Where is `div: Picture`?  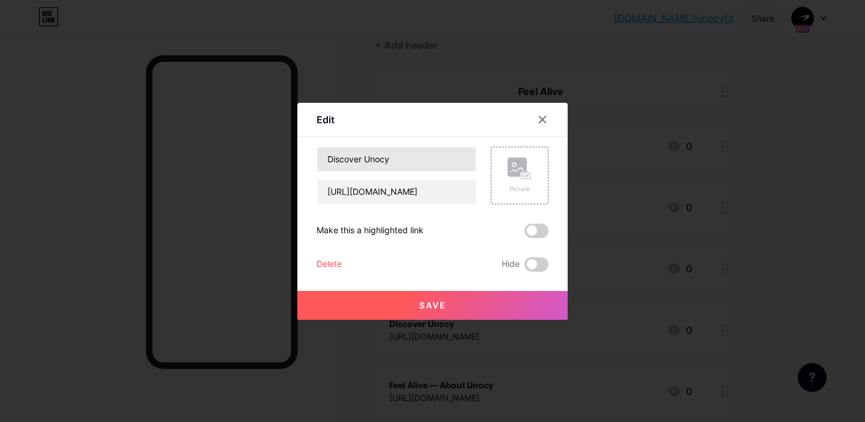 div: Picture is located at coordinates (520, 189).